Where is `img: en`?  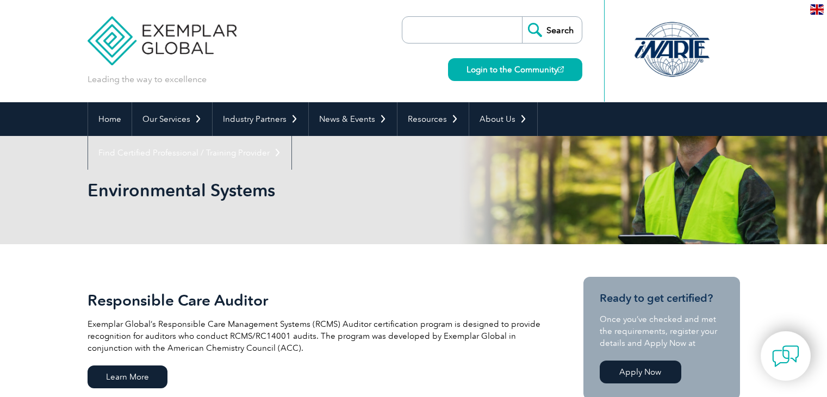 img: en is located at coordinates (817, 9).